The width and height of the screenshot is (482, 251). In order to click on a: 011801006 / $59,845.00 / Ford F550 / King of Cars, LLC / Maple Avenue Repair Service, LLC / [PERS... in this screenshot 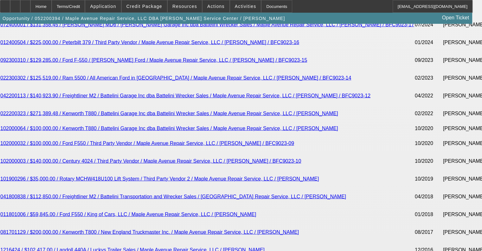, I will do `click(128, 214)`.